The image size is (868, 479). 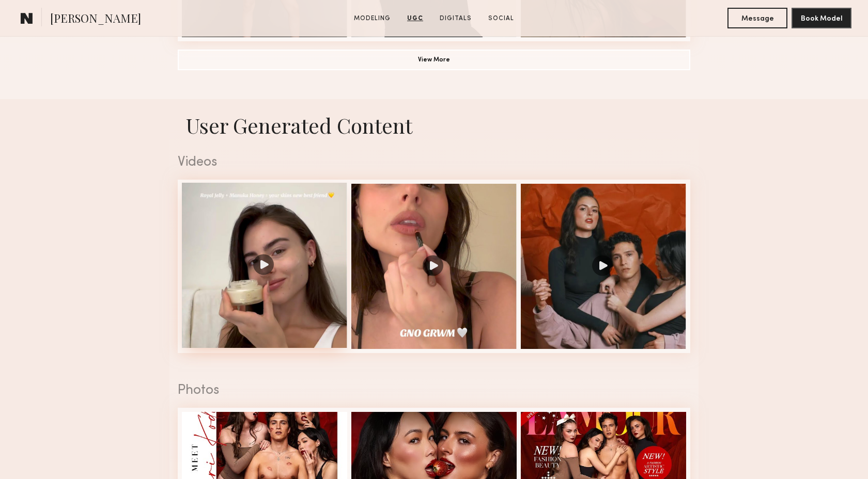 I want to click on button: View More, so click(x=434, y=60).